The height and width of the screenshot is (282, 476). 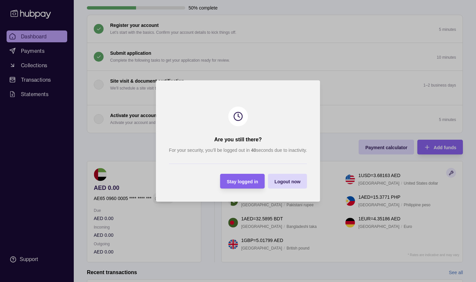 What do you see at coordinates (238, 140) in the screenshot?
I see `h2: Are you still there?` at bounding box center [238, 140].